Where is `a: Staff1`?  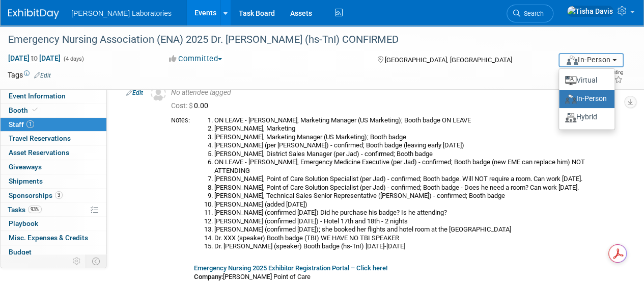 a: Staff1 is located at coordinates (53, 124).